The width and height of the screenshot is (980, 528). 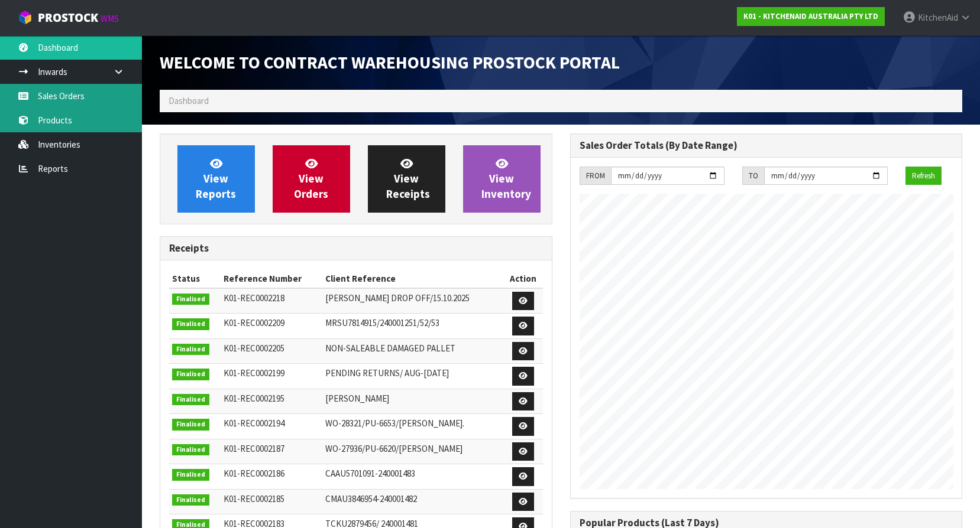 What do you see at coordinates (254, 348) in the screenshot?
I see `span: K01-REC0002205` at bounding box center [254, 348].